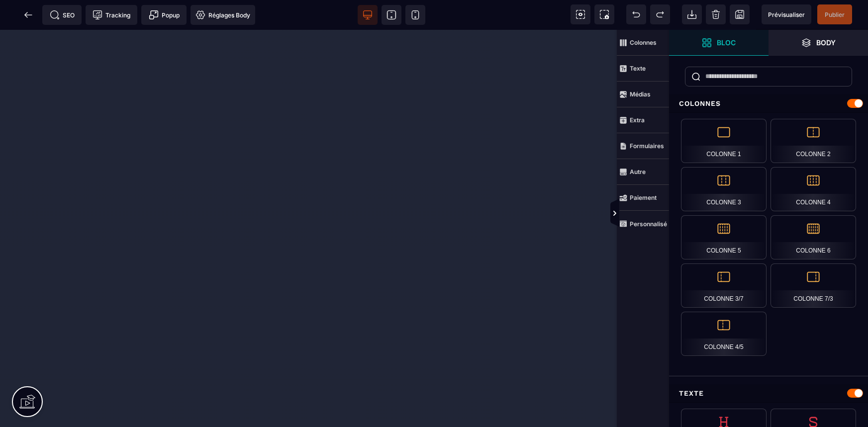 Image resolution: width=868 pixels, height=427 pixels. Describe the element at coordinates (580, 15) in the screenshot. I see `span: Voir les composants` at that location.